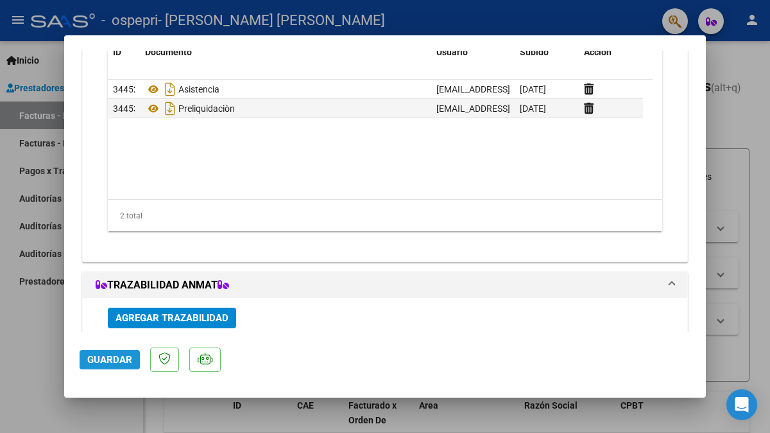  I want to click on span: 34453, so click(126, 108).